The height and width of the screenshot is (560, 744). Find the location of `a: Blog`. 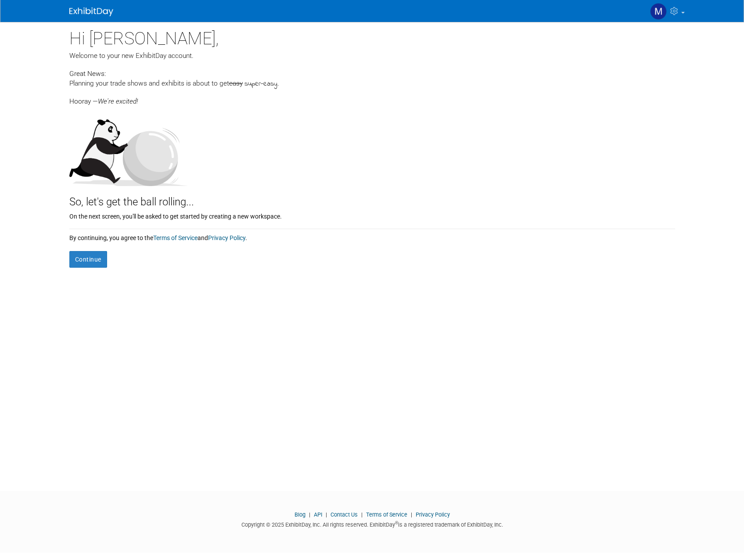

a: Blog is located at coordinates (299, 514).